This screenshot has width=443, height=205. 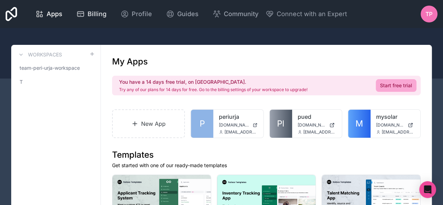 What do you see at coordinates (266, 155) in the screenshot?
I see `h1: Templates` at bounding box center [266, 155].